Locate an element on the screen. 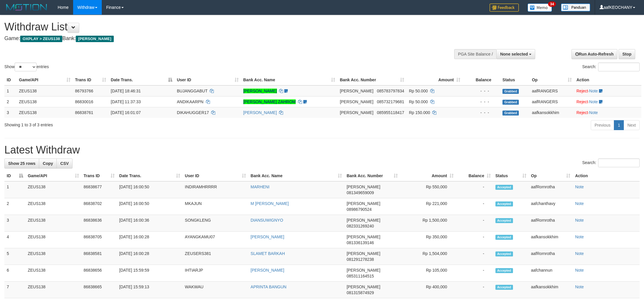  button: None selected is located at coordinates (515, 54).